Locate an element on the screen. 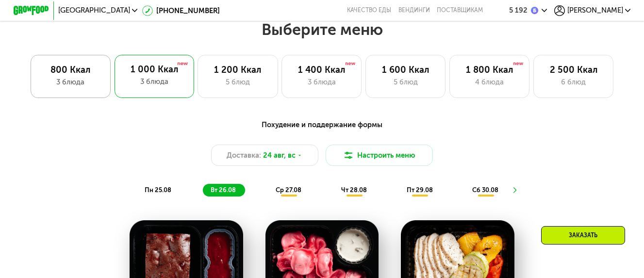 This screenshot has height=278, width=644. a: Вендинги is located at coordinates (414, 10).